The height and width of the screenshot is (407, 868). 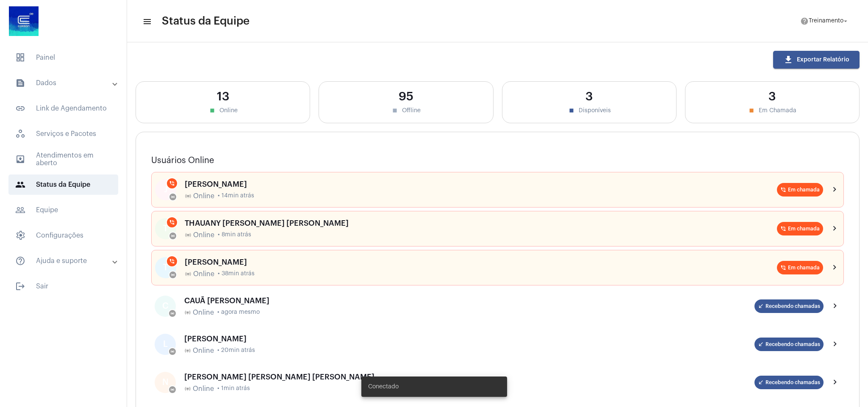 What do you see at coordinates (236, 196) in the screenshot?
I see `span: • 14min atrás` at bounding box center [236, 196].